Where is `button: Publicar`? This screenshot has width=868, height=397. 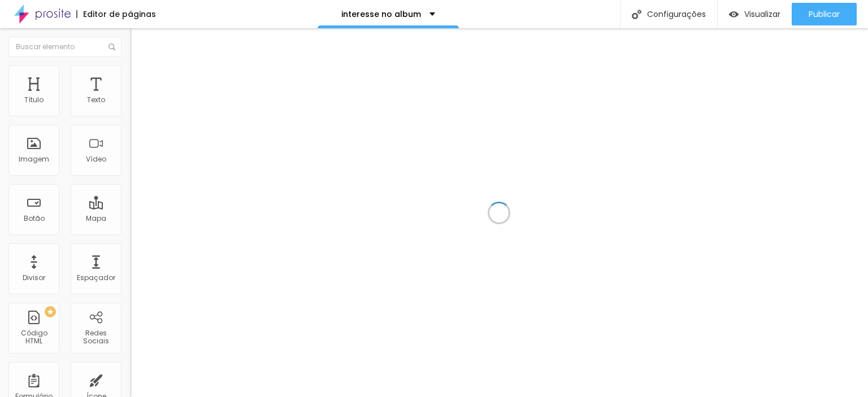
button: Publicar is located at coordinates (824, 14).